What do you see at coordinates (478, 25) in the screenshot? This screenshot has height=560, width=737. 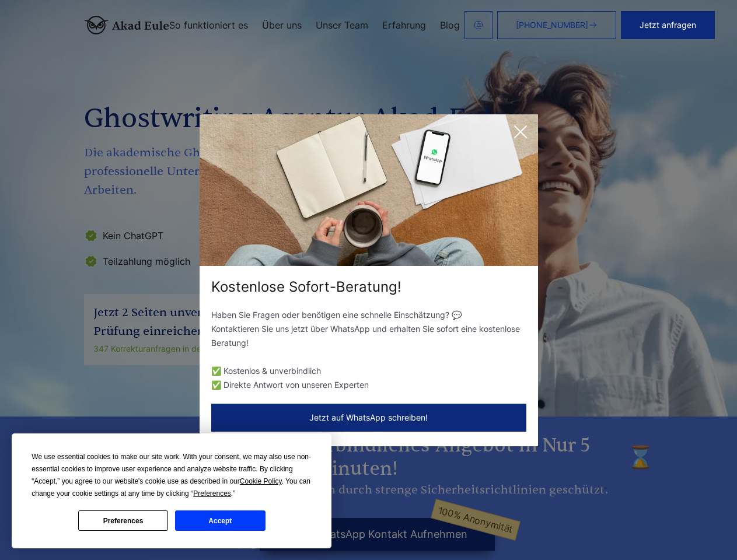 I see `img: email` at bounding box center [478, 25].